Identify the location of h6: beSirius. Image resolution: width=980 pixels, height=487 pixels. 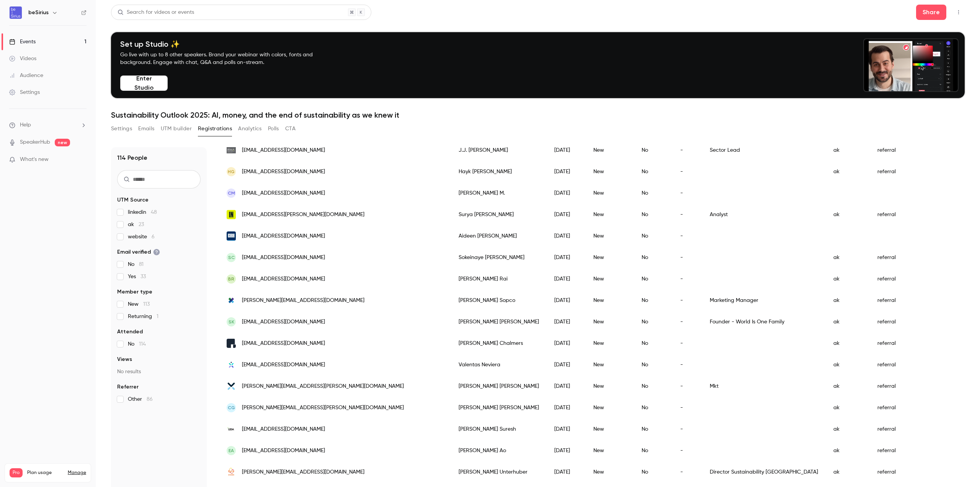
(38, 12).